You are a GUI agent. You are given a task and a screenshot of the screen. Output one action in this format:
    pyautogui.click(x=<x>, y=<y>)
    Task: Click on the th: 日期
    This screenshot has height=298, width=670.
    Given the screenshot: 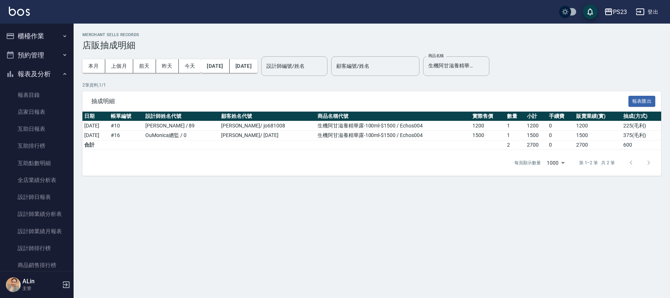 What is the action you would take?
    pyautogui.click(x=96, y=116)
    